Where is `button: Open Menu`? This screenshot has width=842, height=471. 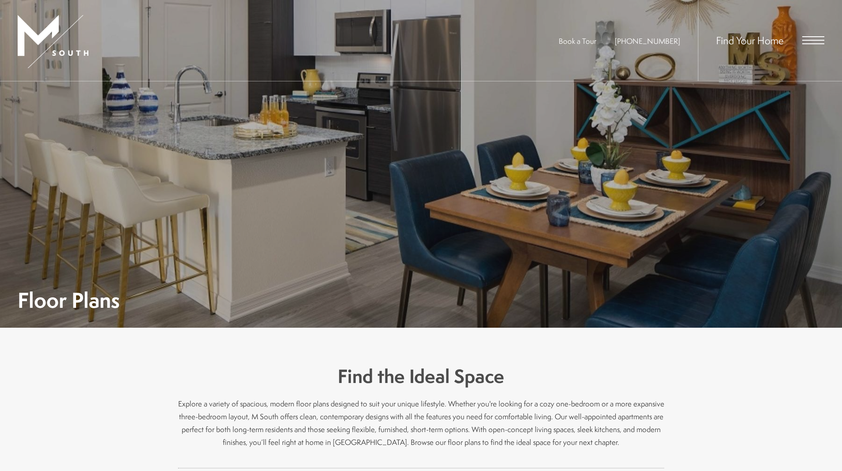 button: Open Menu is located at coordinates (813, 40).